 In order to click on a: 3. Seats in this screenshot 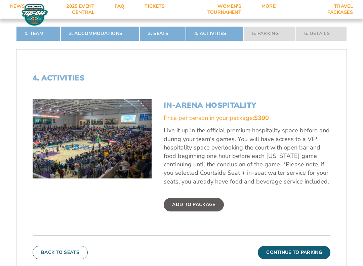, I will do `click(162, 34)`.